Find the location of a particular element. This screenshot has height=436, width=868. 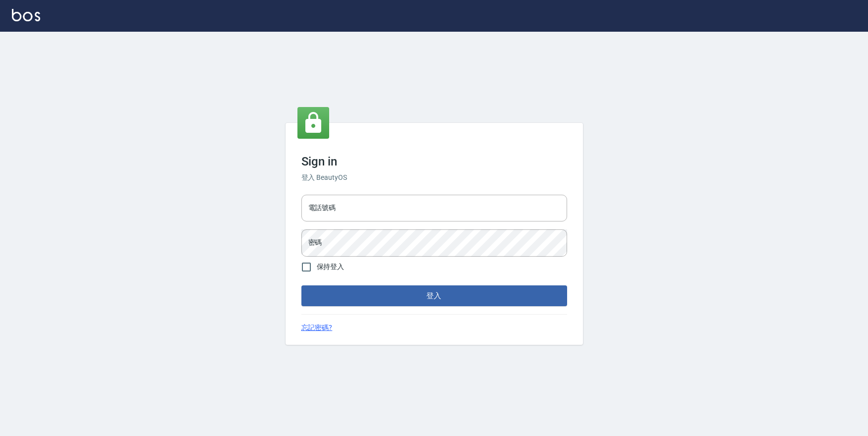

a: 忘記密碼? is located at coordinates (316, 328).